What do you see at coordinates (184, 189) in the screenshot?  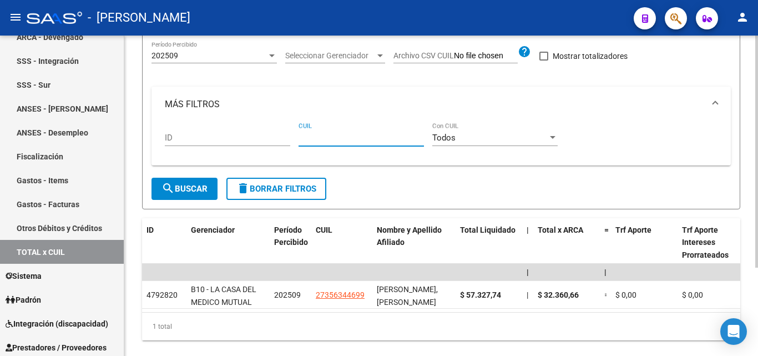 I see `button: Buscar` at bounding box center [184, 189].